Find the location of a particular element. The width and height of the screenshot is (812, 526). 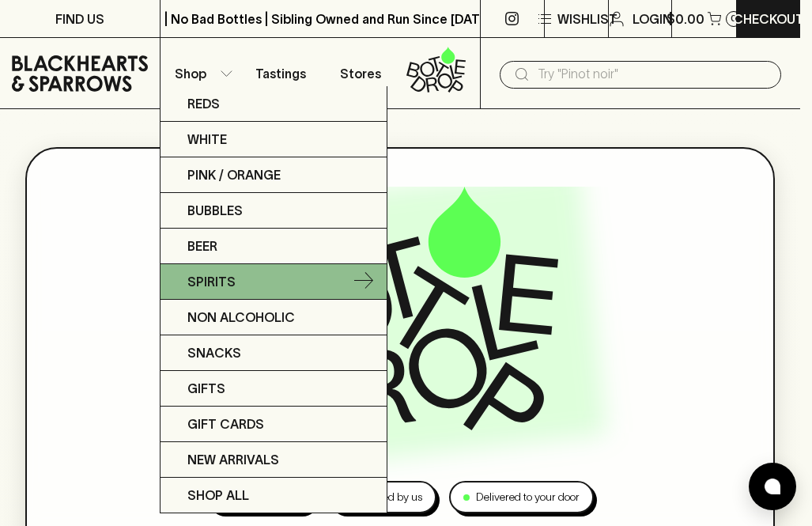

p: White is located at coordinates (207, 139).